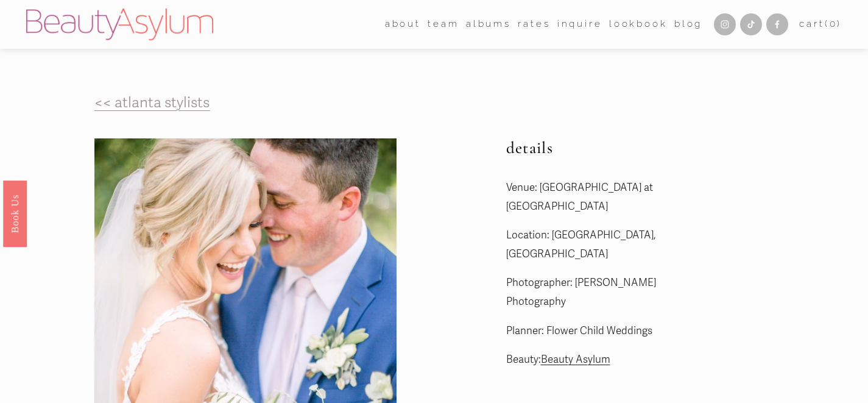 The image size is (868, 403). What do you see at coordinates (488, 24) in the screenshot?
I see `a: albums` at bounding box center [488, 24].